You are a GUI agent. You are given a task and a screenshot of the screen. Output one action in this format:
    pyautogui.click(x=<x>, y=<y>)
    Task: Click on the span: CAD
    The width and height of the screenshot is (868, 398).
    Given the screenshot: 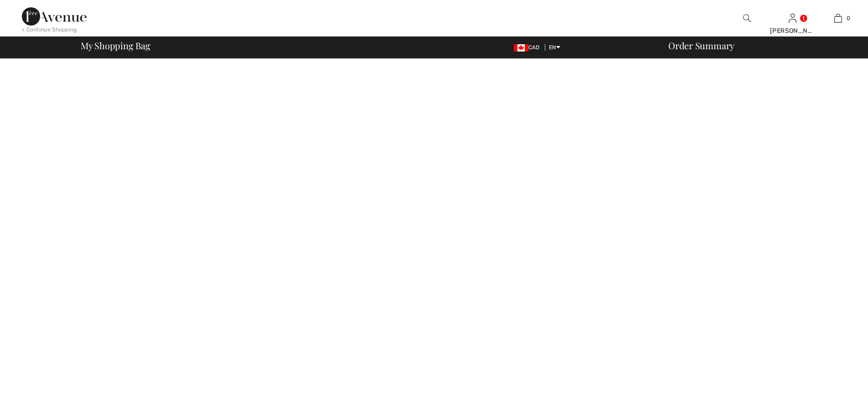 What is the action you would take?
    pyautogui.click(x=529, y=47)
    